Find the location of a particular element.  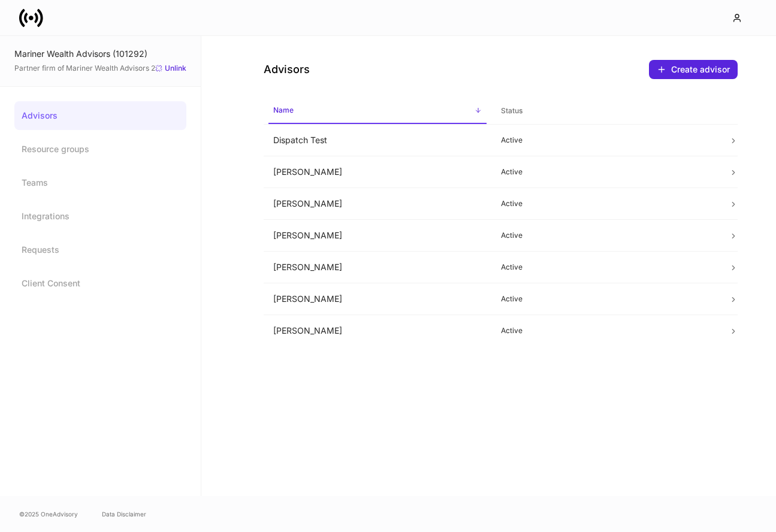

h6: Name is located at coordinates (283, 110).